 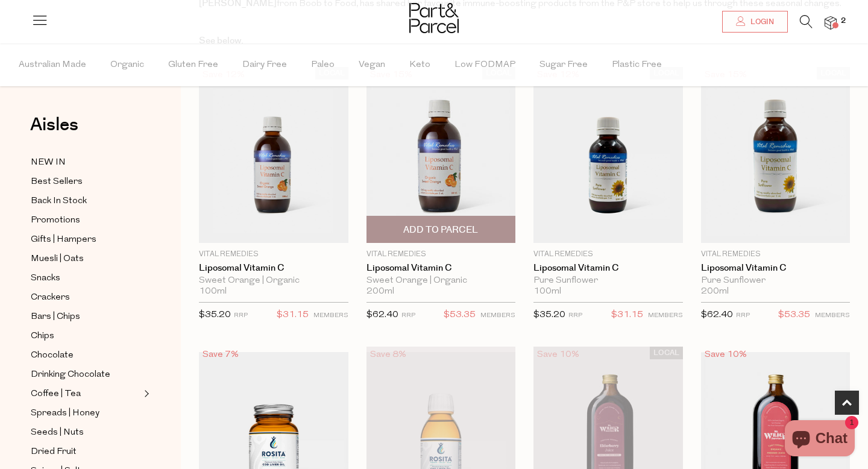 I want to click on span: Australian Made, so click(x=53, y=65).